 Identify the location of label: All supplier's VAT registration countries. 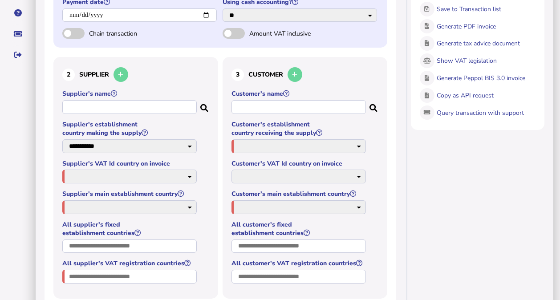
(130, 263).